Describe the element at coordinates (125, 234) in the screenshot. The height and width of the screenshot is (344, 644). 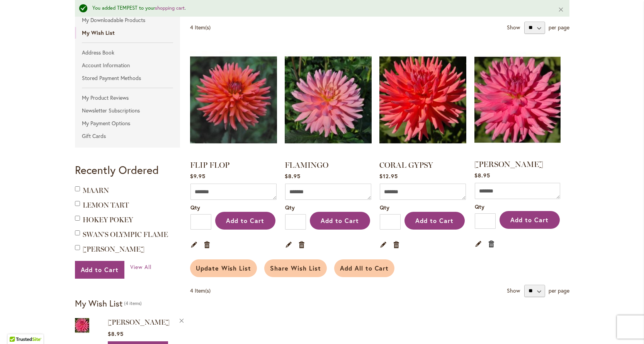
I see `span: SWAN'S OLYMPIC FLAME` at that location.